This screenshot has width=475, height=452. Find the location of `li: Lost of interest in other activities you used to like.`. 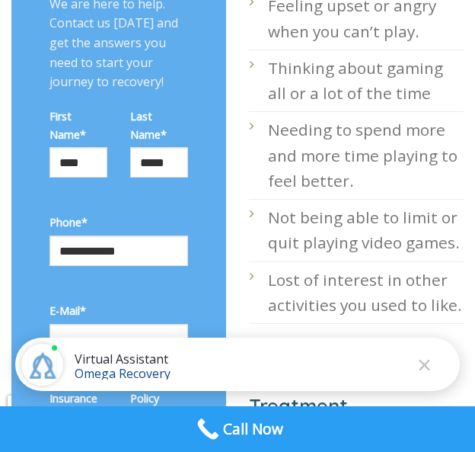

li: Lost of interest in other activities you used to like. is located at coordinates (356, 293).